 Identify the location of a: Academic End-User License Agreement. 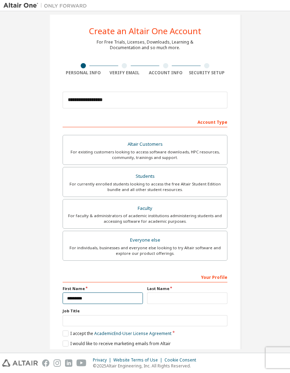
(133, 333).